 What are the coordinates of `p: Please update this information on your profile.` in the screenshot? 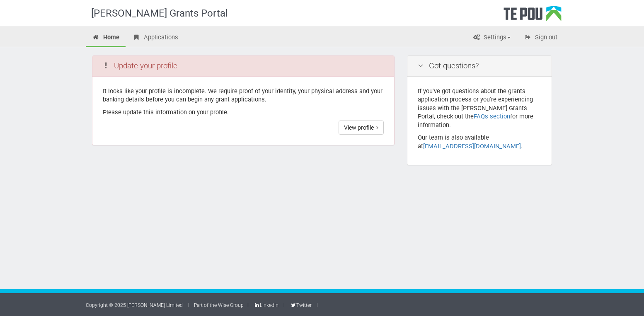 It's located at (244, 112).